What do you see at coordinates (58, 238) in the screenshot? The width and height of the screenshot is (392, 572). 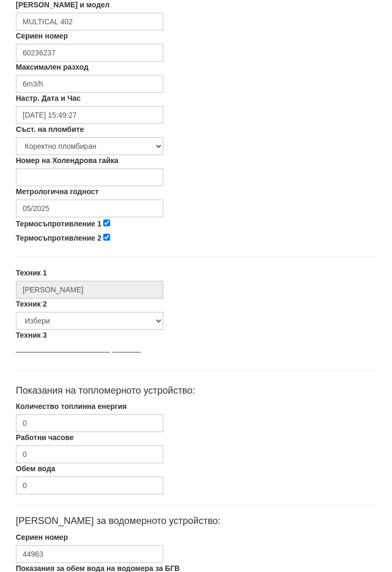 I see `label: Термосъпротивление 2` at bounding box center [58, 238].